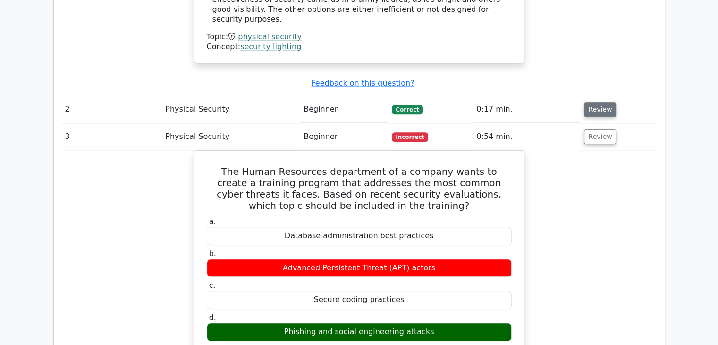  I want to click on u: Feedback on this question?, so click(362, 83).